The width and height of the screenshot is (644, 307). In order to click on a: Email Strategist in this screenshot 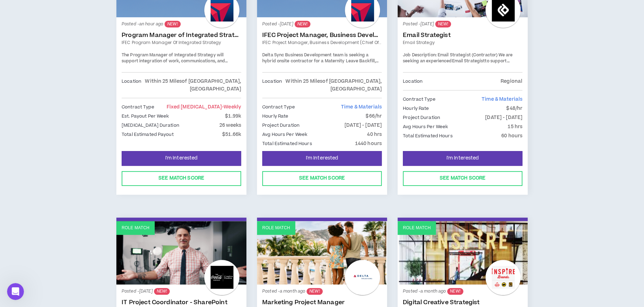, I will do `click(463, 35)`.